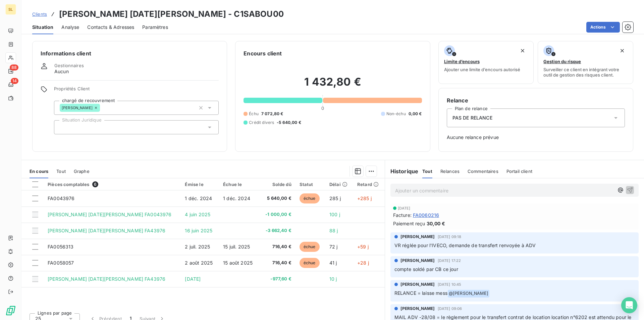  What do you see at coordinates (82, 171) in the screenshot?
I see `span: Graphe` at bounding box center [82, 171].